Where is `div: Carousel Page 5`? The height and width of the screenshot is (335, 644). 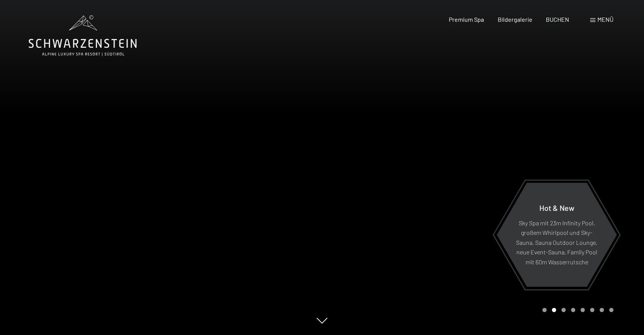 div: Carousel Page 5 is located at coordinates (582, 310).